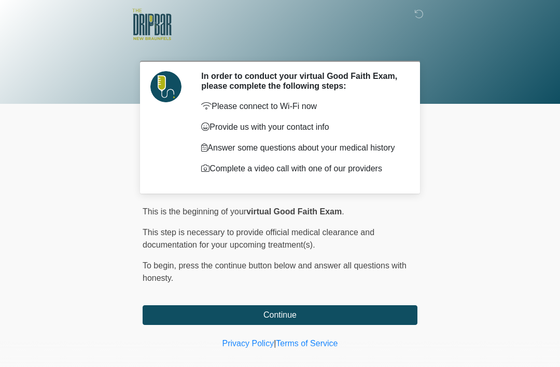  Describe the element at coordinates (301, 81) in the screenshot. I see `h2: In order to conduct your virtual Good Faith Exam, please complete the following steps:` at that location.